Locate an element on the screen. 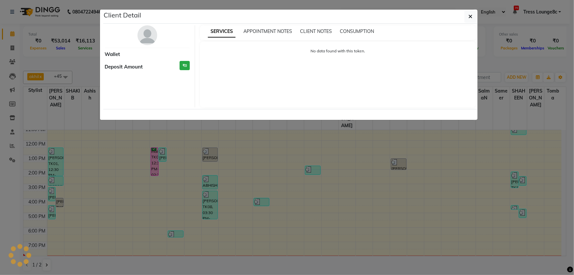 This screenshot has width=574, height=275. h5: Client Detail is located at coordinates (123, 15).